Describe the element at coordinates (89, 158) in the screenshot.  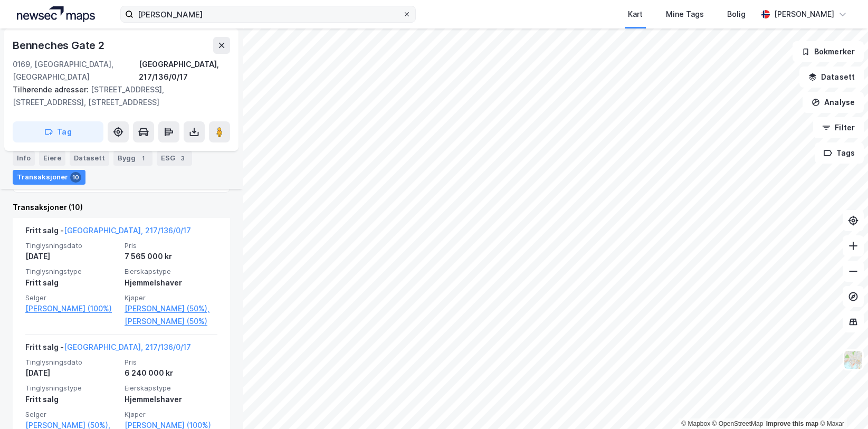
I see `div: Datasett` at that location.